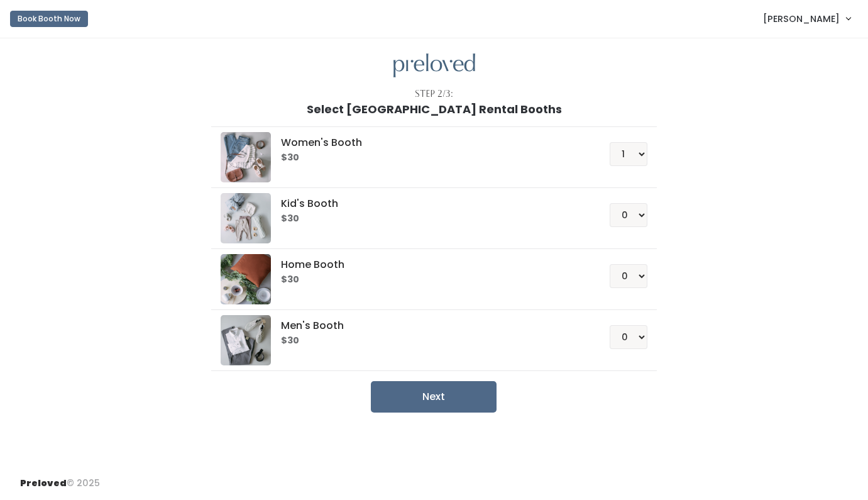 The height and width of the screenshot is (500, 868). What do you see at coordinates (430, 325) in the screenshot?
I see `h5: Men's Booth` at bounding box center [430, 325].